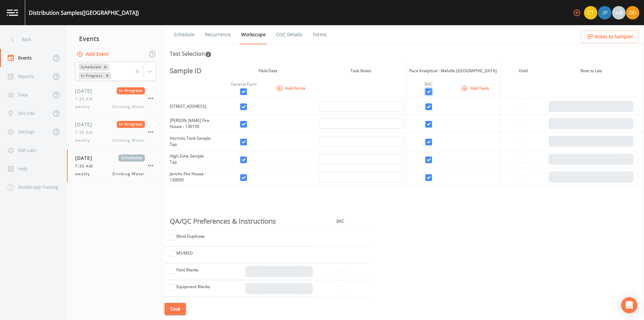 The image size is (644, 320). Describe the element at coordinates (590, 13) in the screenshot. I see `div: Chris Tobin` at that location.